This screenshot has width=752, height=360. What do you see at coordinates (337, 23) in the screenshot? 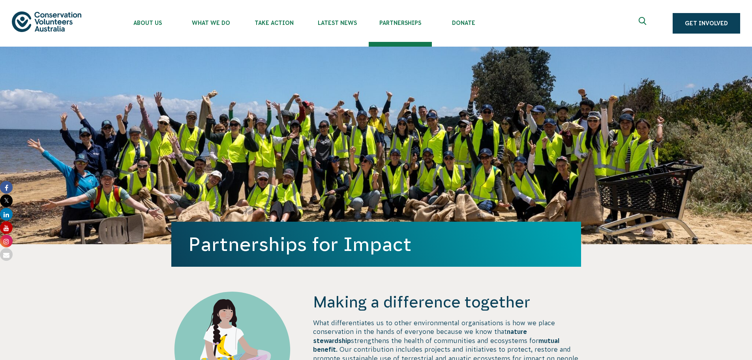
I see `span: Latest News` at bounding box center [337, 23].